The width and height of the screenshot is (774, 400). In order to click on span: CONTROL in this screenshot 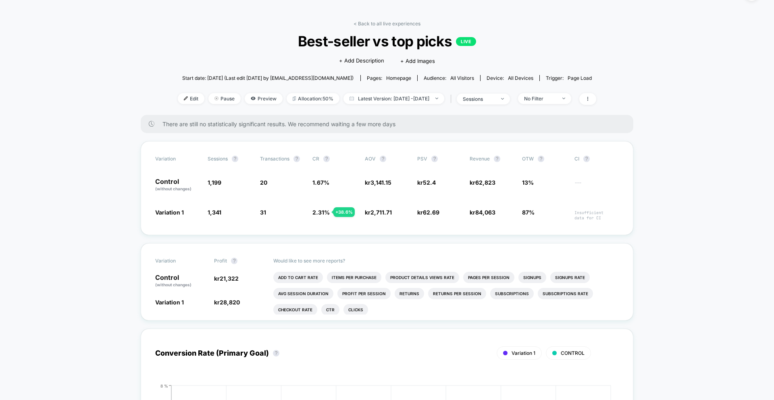, I will do `click(572, 353)`.